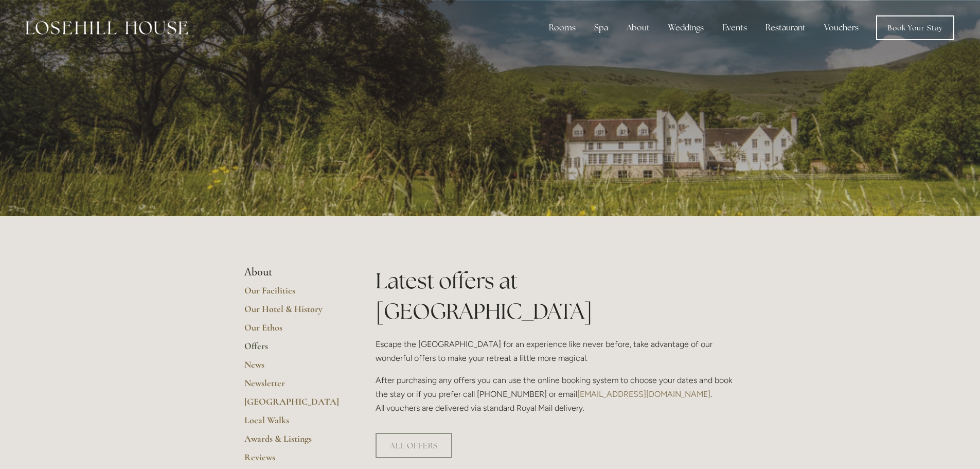 This screenshot has width=980, height=469. What do you see at coordinates (556, 394) in the screenshot?
I see `p: After purchasing any offers you can use the online booking system to choose your dates and book t...` at bounding box center [556, 394].